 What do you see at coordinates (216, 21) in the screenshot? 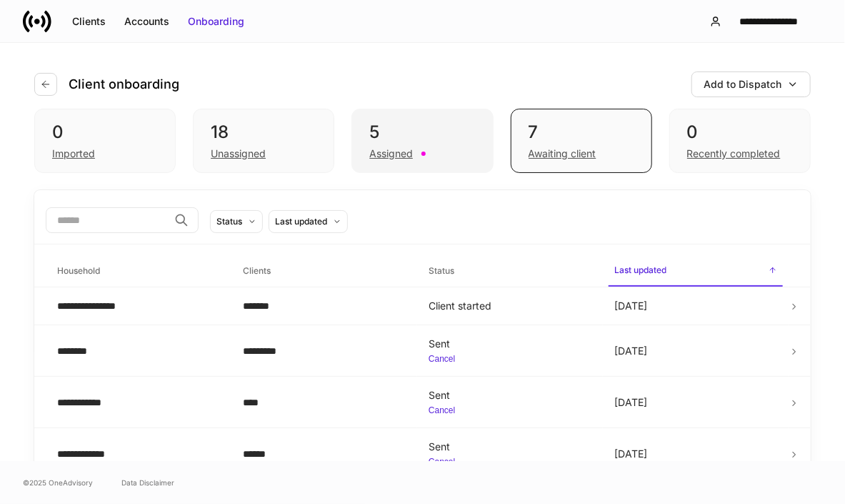
I see `button: Onboarding` at bounding box center [216, 21].